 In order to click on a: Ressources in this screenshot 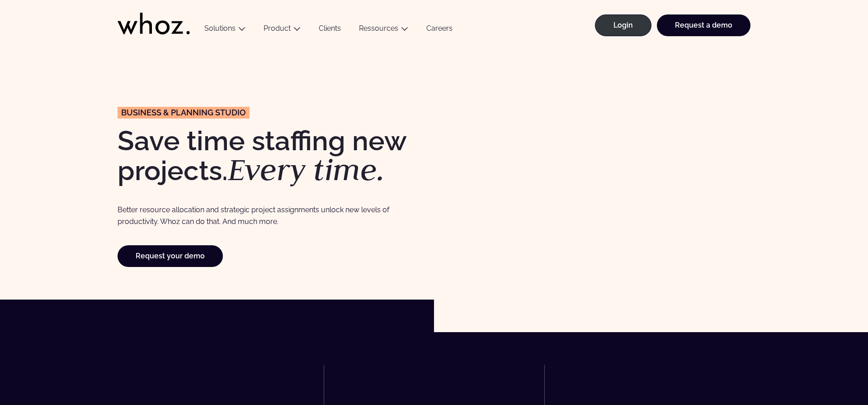, I will do `click(378, 28)`.